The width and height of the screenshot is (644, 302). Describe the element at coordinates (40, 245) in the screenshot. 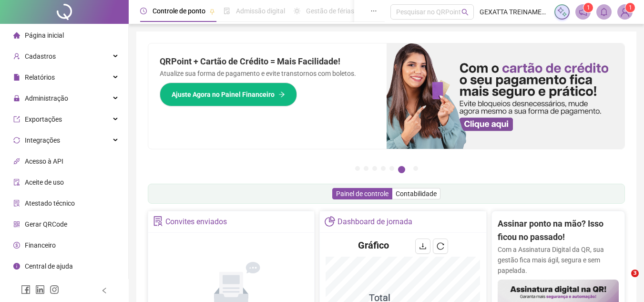

I see `span: Financeiro` at that location.